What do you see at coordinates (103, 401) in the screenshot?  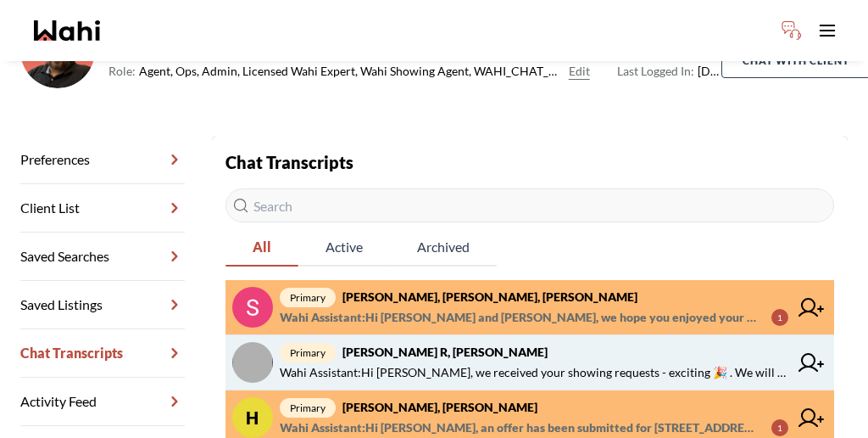 I see `a: Activity Feed` at bounding box center [103, 401].